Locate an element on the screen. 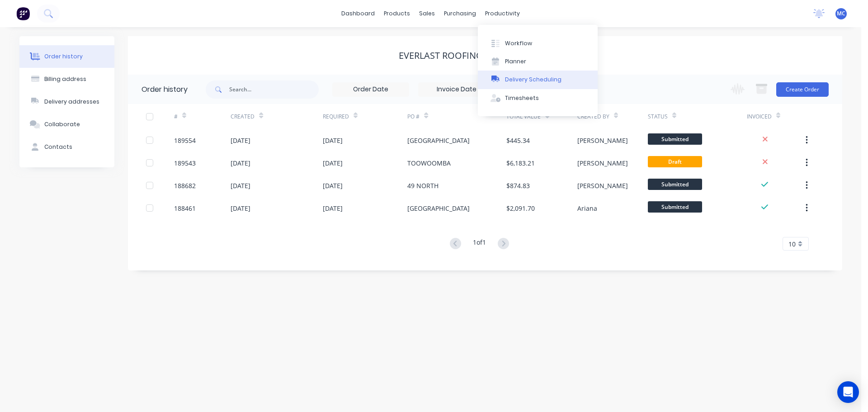  div: purchasing is located at coordinates (460, 14).